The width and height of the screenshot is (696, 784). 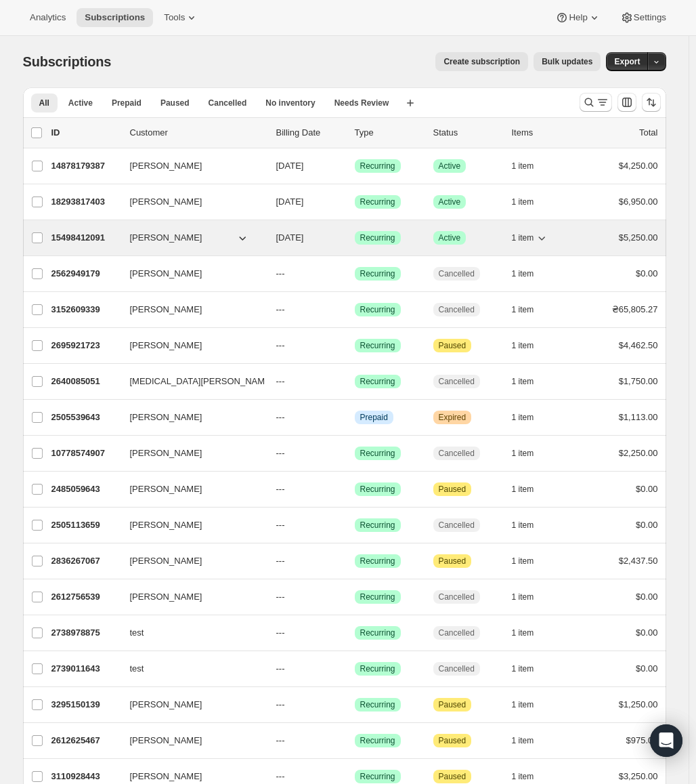 What do you see at coordinates (85, 346) in the screenshot?
I see `p: 2695921723` at bounding box center [85, 346].